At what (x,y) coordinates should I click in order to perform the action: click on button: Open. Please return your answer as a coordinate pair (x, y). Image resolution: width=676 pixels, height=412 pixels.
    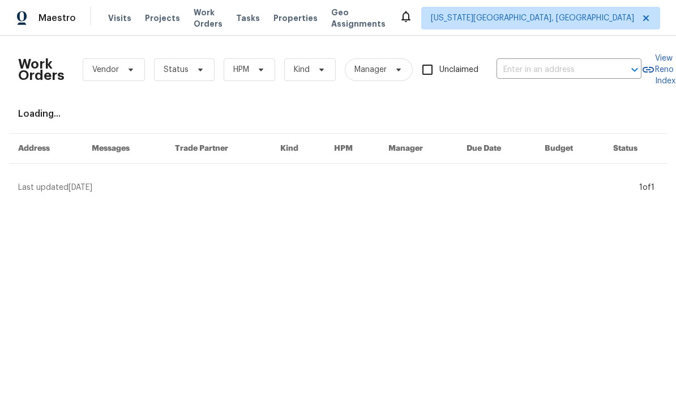
    Looking at the image, I should click on (635, 70).